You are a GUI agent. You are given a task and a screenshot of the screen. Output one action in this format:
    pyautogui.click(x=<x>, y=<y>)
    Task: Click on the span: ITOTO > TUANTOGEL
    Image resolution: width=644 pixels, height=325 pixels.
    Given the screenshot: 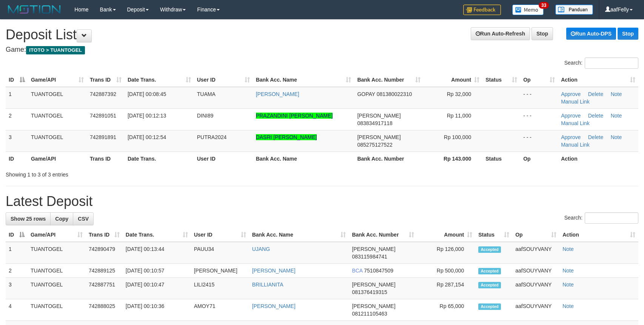 What is the action you would take?
    pyautogui.click(x=55, y=50)
    